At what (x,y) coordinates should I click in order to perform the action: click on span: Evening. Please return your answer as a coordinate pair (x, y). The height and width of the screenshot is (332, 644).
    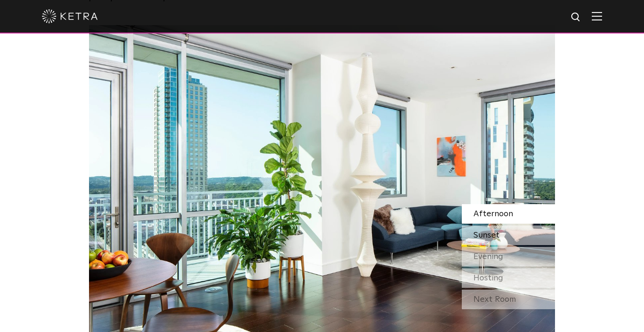
    Looking at the image, I should click on (488, 257).